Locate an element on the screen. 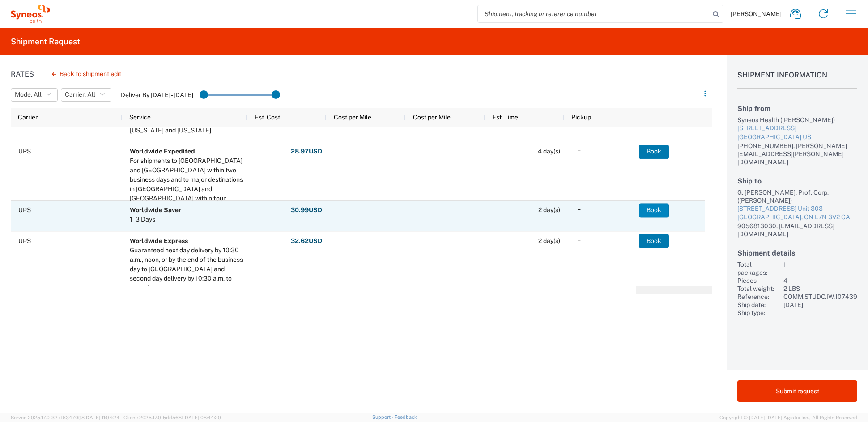 The image size is (868, 422). h2: Ship to is located at coordinates (797, 181).